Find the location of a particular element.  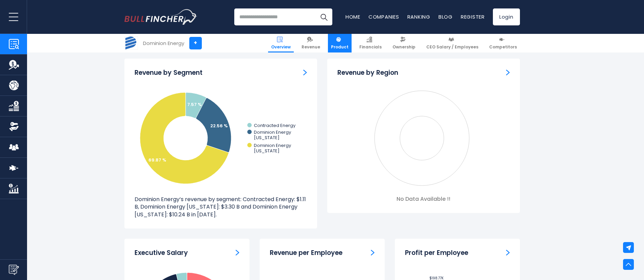

a: Ownership is located at coordinates (404, 43).